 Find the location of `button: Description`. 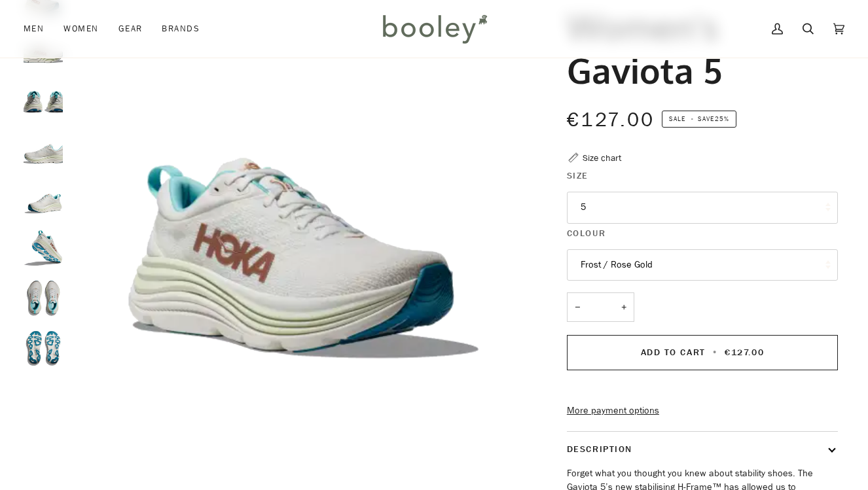

button: Description is located at coordinates (703, 449).